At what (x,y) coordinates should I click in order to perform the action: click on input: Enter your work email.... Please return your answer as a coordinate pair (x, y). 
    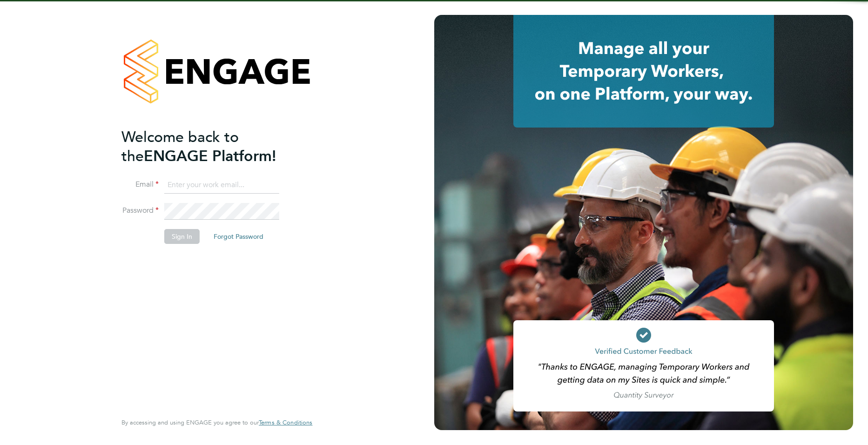
    Looking at the image, I should click on (221, 186).